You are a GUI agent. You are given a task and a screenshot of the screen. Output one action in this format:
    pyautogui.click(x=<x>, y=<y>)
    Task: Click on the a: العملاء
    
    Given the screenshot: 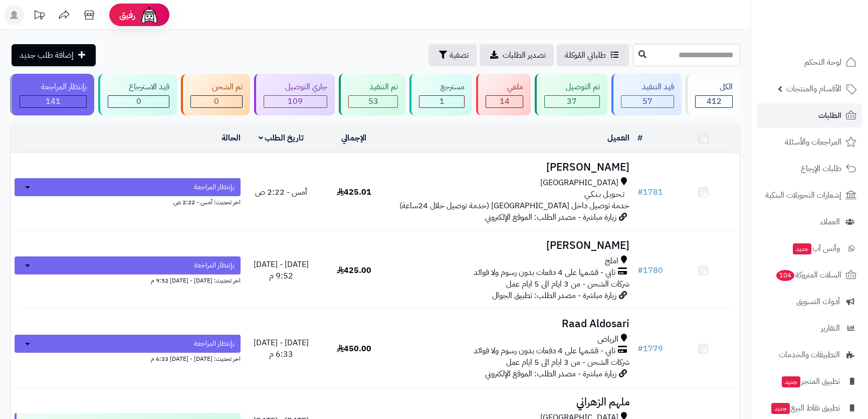 What is the action you would take?
    pyautogui.click(x=809, y=222)
    